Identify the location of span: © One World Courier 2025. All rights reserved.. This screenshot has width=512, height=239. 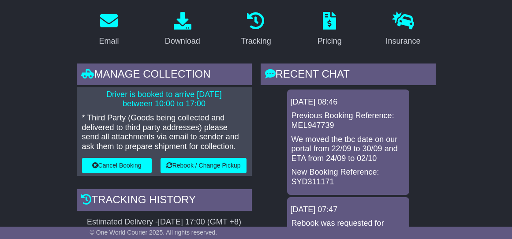
(154, 233).